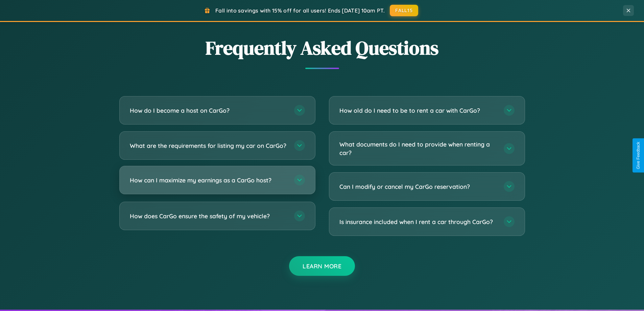 This screenshot has width=644, height=311. What do you see at coordinates (418, 148) in the screenshot?
I see `h3: What documents do I need to provide when renting a car?` at bounding box center [418, 148].